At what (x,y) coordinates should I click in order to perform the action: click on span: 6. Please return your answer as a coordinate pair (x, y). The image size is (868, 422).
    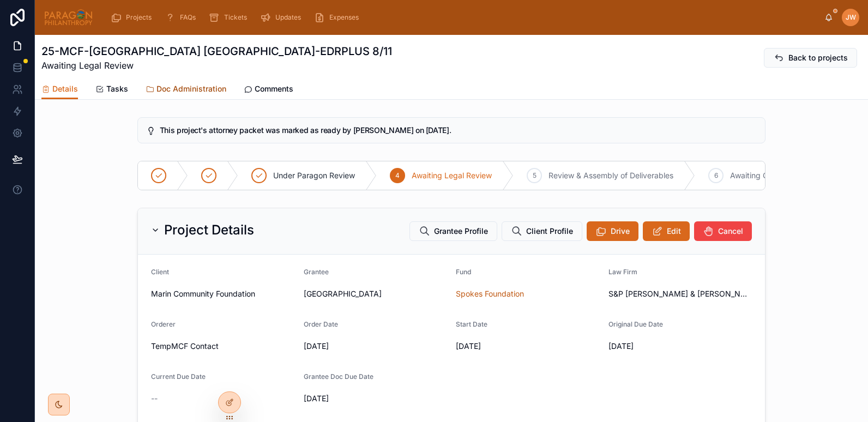
    Looking at the image, I should click on (716, 175).